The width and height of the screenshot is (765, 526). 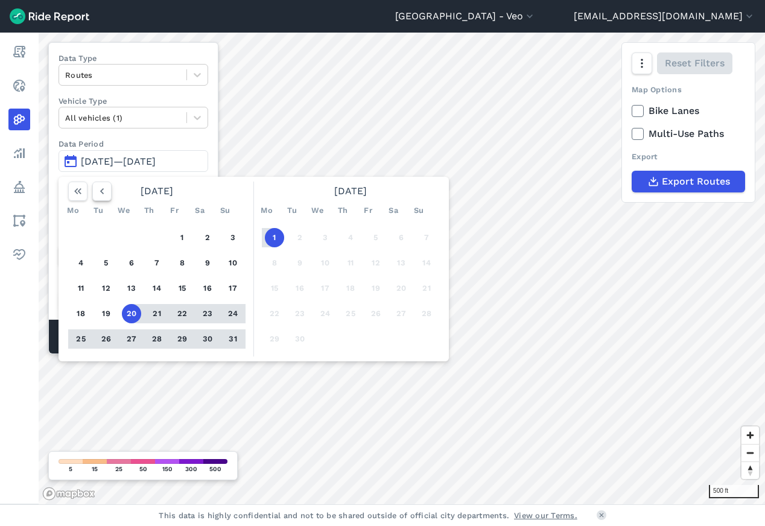 What do you see at coordinates (750, 435) in the screenshot?
I see `button: Zoom in` at bounding box center [750, 435].